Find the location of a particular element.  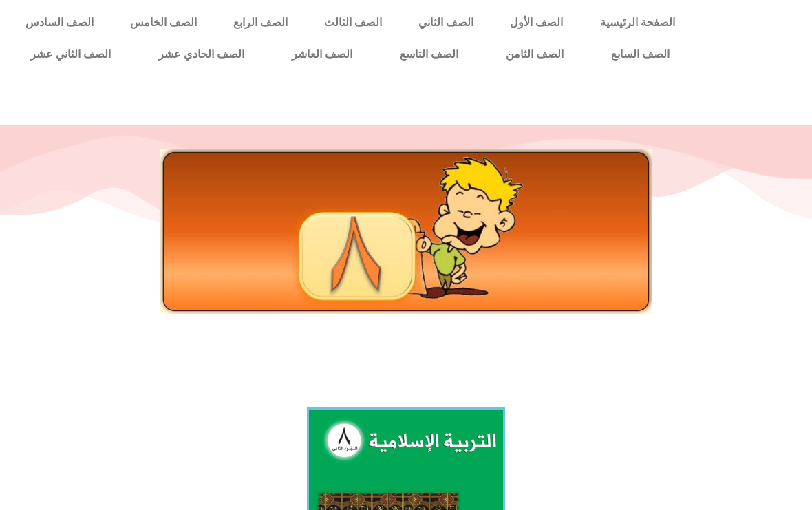

a: الصف السادس is located at coordinates (59, 22).